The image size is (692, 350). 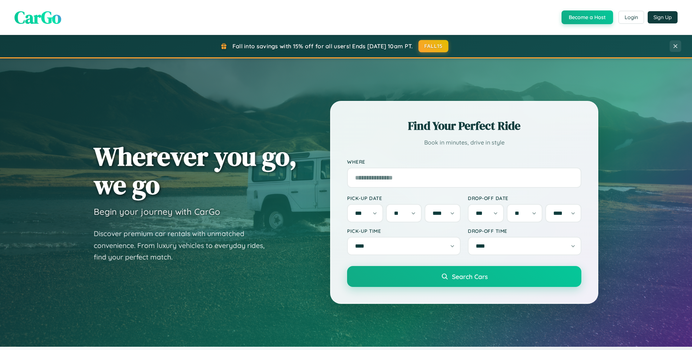 I want to click on p: Book in minutes, drive in style, so click(x=464, y=142).